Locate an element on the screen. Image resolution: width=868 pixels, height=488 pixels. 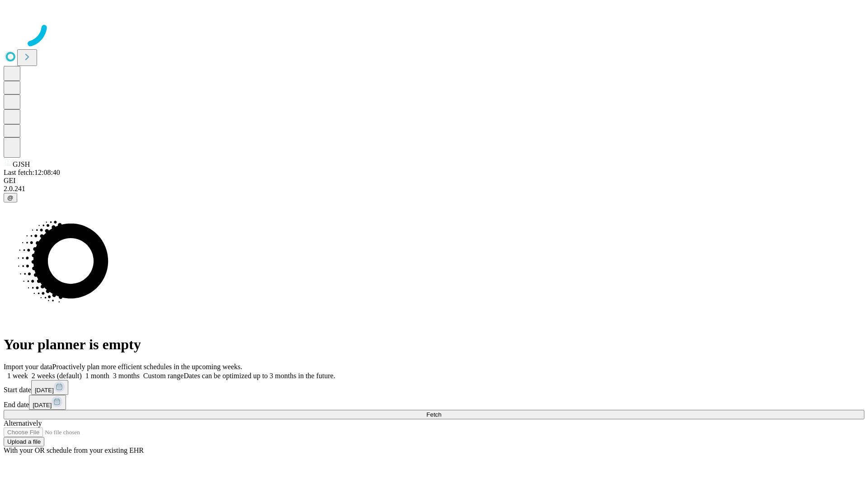
span: 1 week is located at coordinates (17, 376).